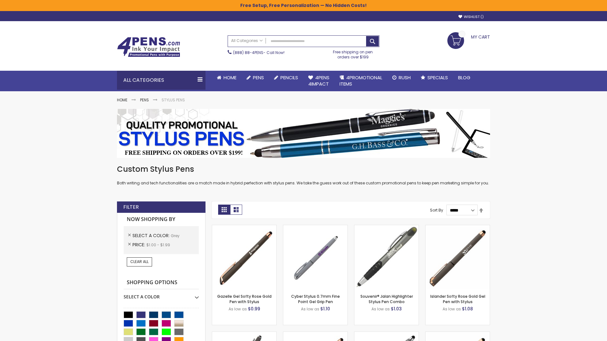 This screenshot has height=341, width=607. What do you see at coordinates (244, 334) in the screenshot?
I see `a: Custom Soft Touch® Metal Pens with Stylus-Grey` at bounding box center [244, 334].